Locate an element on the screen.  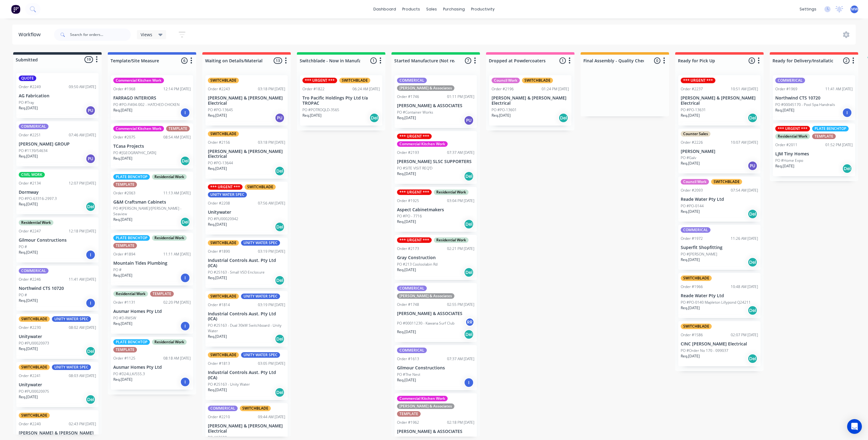
div: Order #1131 is located at coordinates (124, 302).